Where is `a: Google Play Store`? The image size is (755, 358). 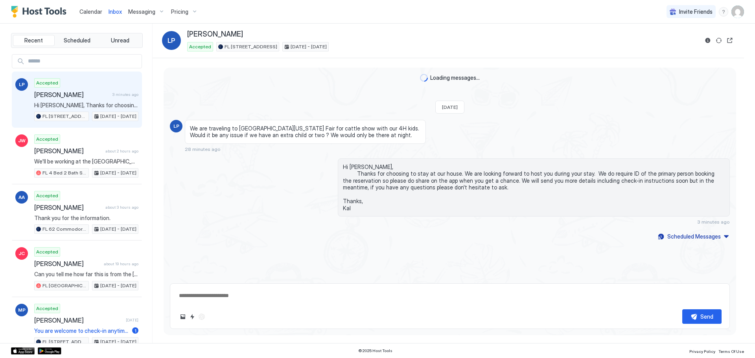
a: Google Play Store is located at coordinates (50, 351).